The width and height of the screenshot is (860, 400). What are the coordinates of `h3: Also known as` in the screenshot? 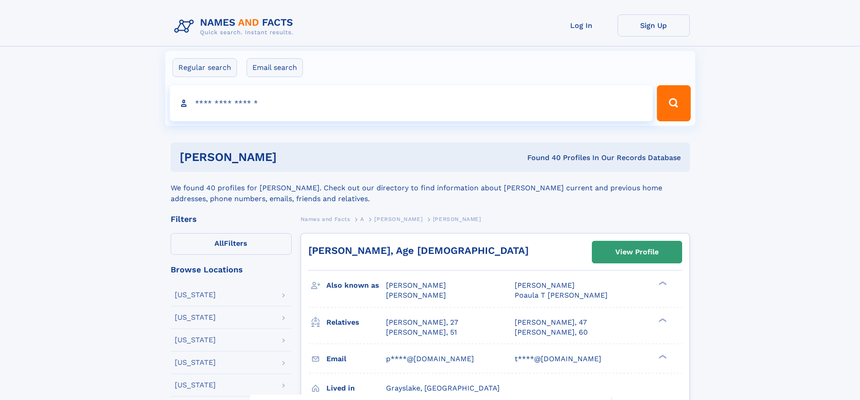 It's located at (356, 286).